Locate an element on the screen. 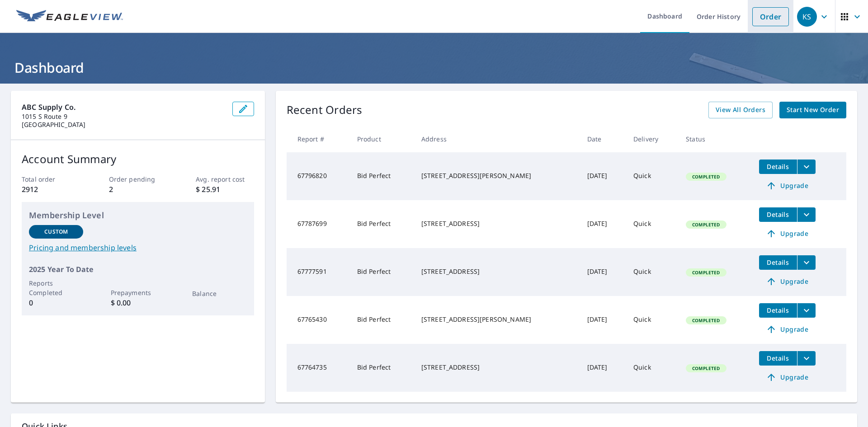 The width and height of the screenshot is (868, 427). p: $ 0.00 is located at coordinates (138, 303).